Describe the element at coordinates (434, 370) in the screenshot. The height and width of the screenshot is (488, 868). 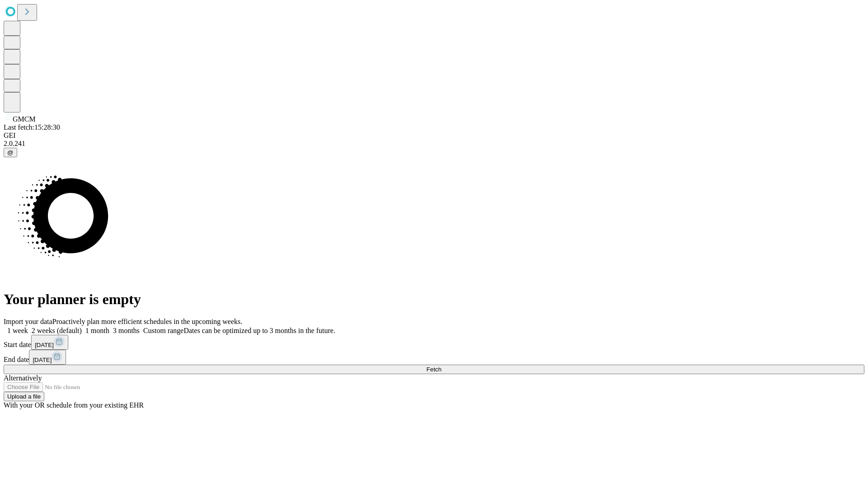
I see `button: Fetch` at that location.